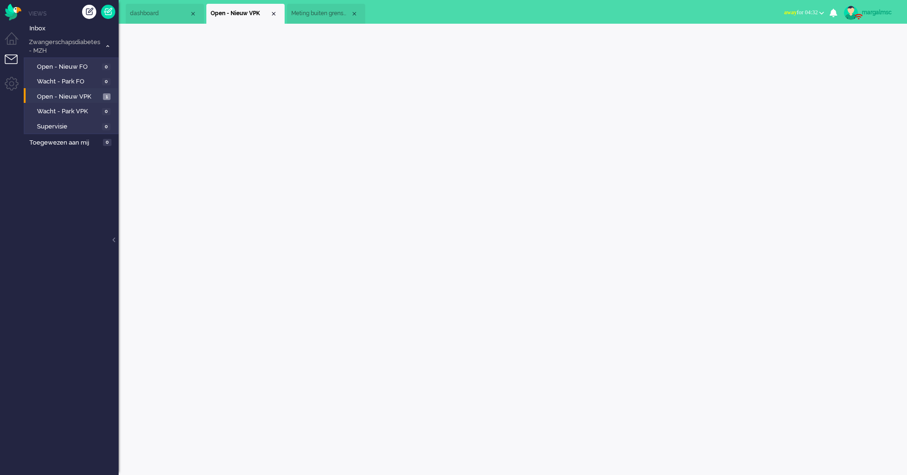  Describe the element at coordinates (73, 96) in the screenshot. I see `a: Open - Nieuw VPK 1` at that location.